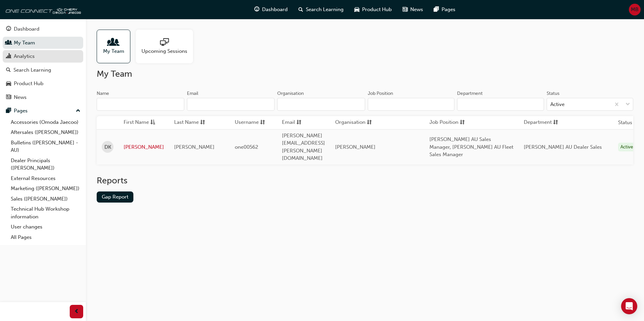 The height and width of the screenshot is (321, 644). I want to click on a: News, so click(43, 97).